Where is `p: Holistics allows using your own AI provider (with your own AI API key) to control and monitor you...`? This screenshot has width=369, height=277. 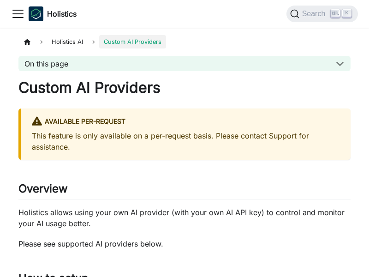 p: Holistics allows using your own AI provider (with your own AI API key) to control and monitor you... is located at coordinates (185, 218).